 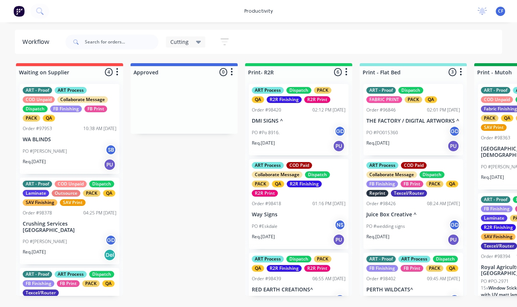 What do you see at coordinates (485, 288) in the screenshot?
I see `span: 15 x` at bounding box center [485, 288].